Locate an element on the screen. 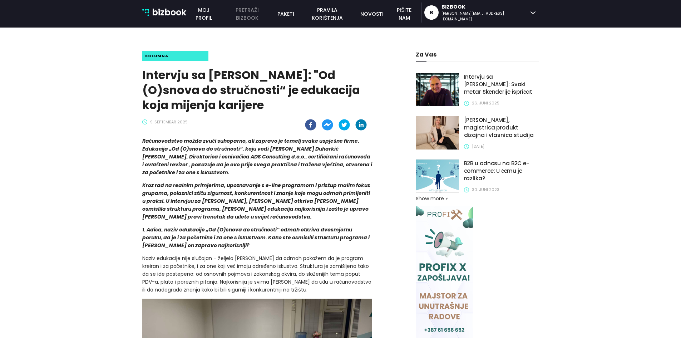  a: paketi is located at coordinates (286, 14).